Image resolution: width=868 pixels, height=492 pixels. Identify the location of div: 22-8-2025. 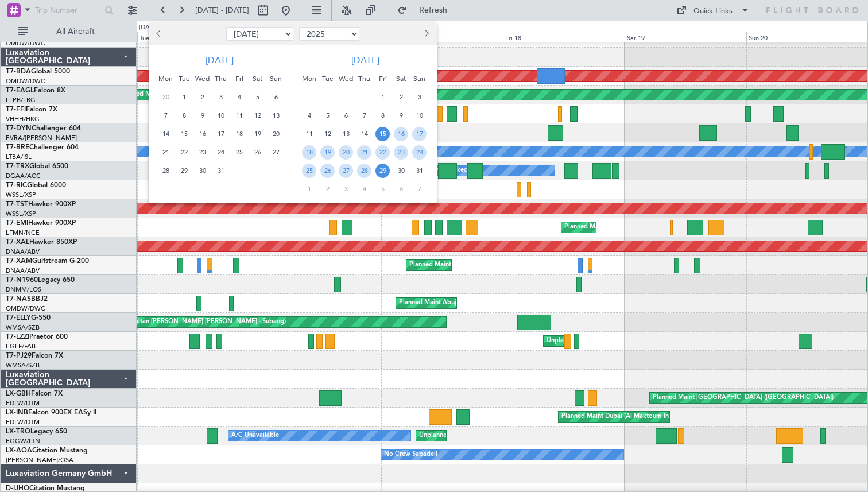
(383, 152).